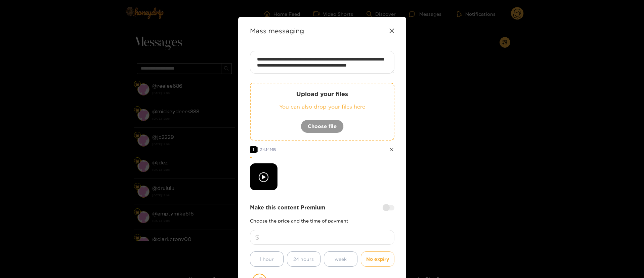 The image size is (644, 278). Describe the element at coordinates (341, 259) in the screenshot. I see `span: week` at that location.